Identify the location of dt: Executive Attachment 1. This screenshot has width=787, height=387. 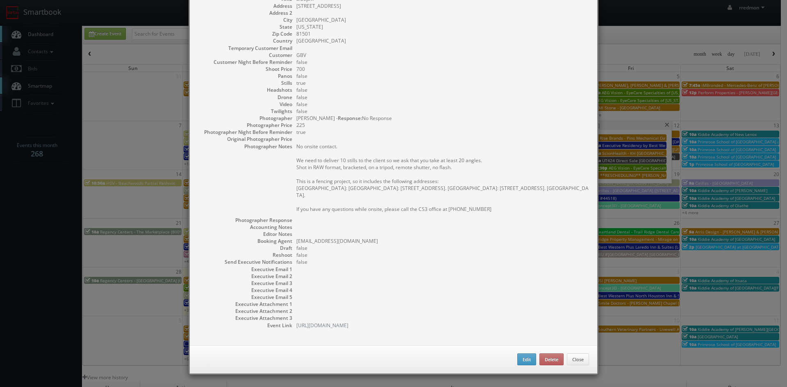
(245, 304).